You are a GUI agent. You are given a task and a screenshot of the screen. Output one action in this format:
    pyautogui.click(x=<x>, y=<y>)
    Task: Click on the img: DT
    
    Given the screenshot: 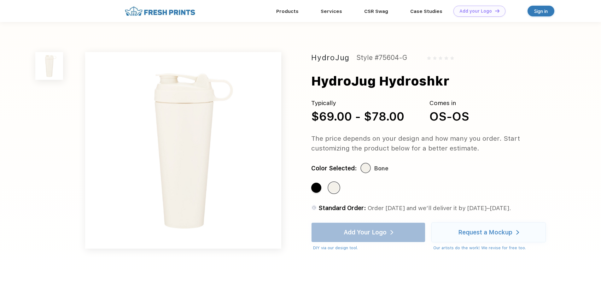 What is the action you would take?
    pyautogui.click(x=497, y=11)
    